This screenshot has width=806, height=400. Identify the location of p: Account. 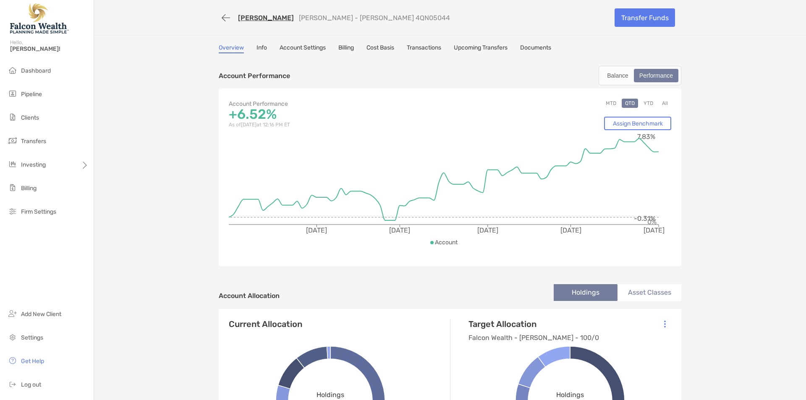
(446, 242).